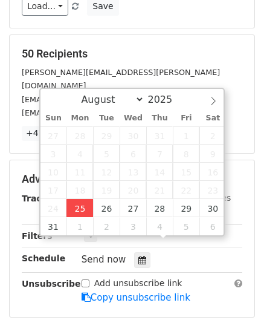 Image resolution: width=264 pixels, height=320 pixels. I want to click on span: July 28, 2025, so click(80, 135).